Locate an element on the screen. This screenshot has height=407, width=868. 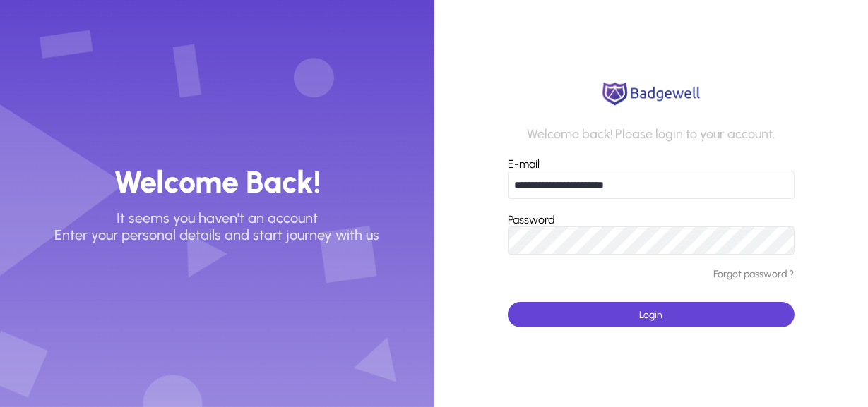
button: Login is located at coordinates (651, 315).